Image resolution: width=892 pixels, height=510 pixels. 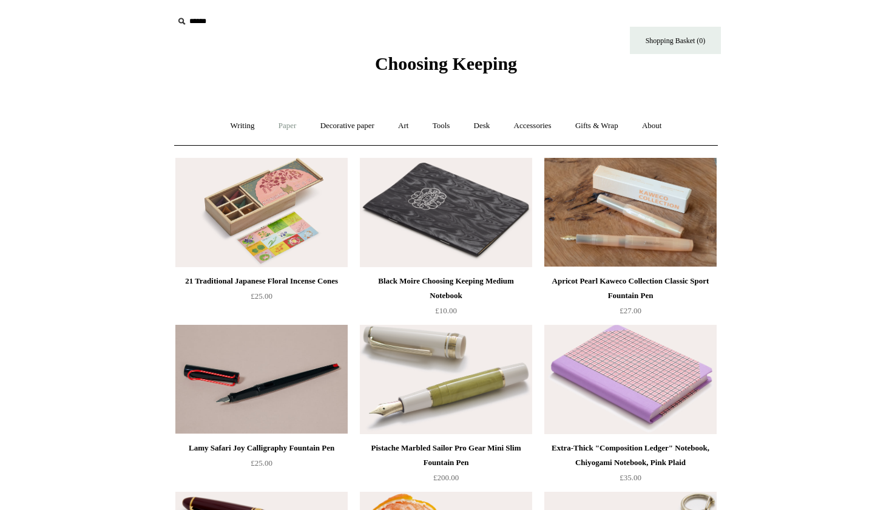 I want to click on div: Apricot Pearl Kaweco Collection Classic Sport Fountain Pen, so click(x=631, y=288).